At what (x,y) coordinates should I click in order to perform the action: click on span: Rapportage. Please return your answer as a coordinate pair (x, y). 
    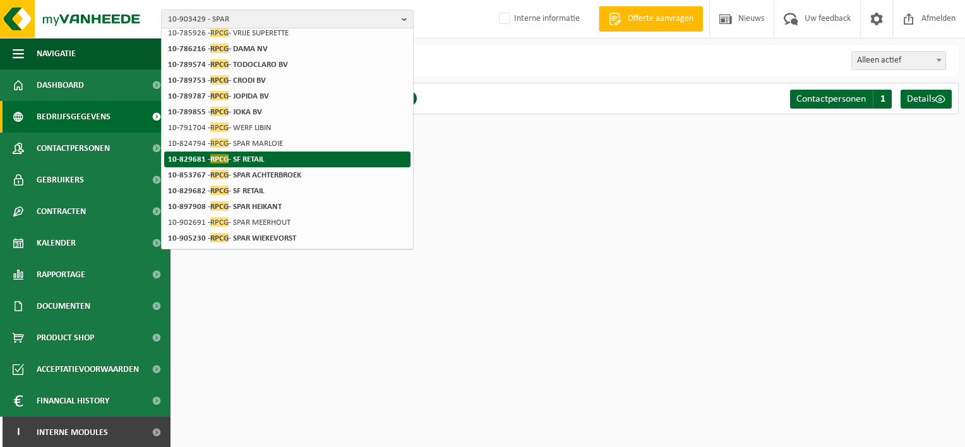
    Looking at the image, I should click on (61, 275).